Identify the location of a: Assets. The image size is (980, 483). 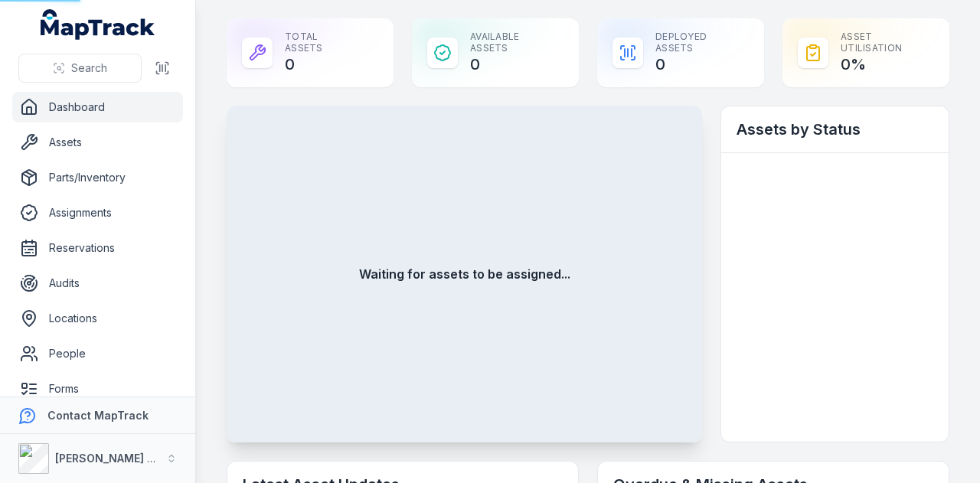
(97, 142).